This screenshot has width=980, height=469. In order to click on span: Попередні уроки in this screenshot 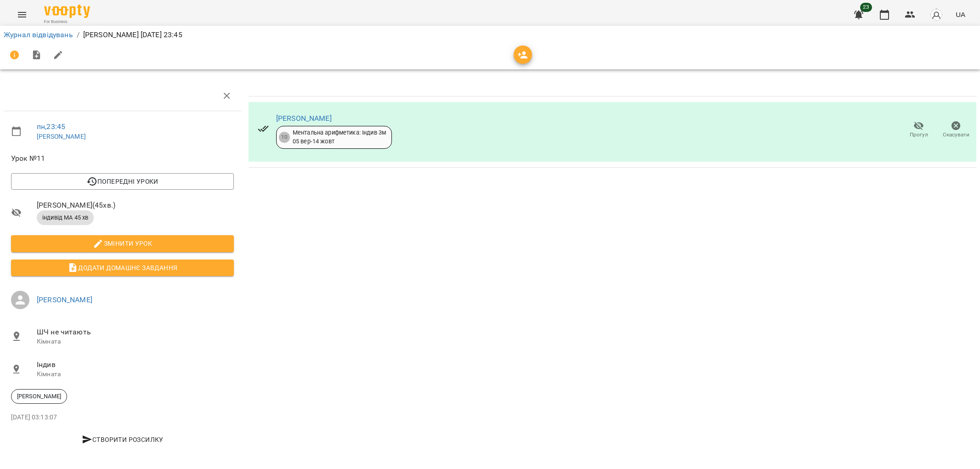, I will do `click(122, 181)`.